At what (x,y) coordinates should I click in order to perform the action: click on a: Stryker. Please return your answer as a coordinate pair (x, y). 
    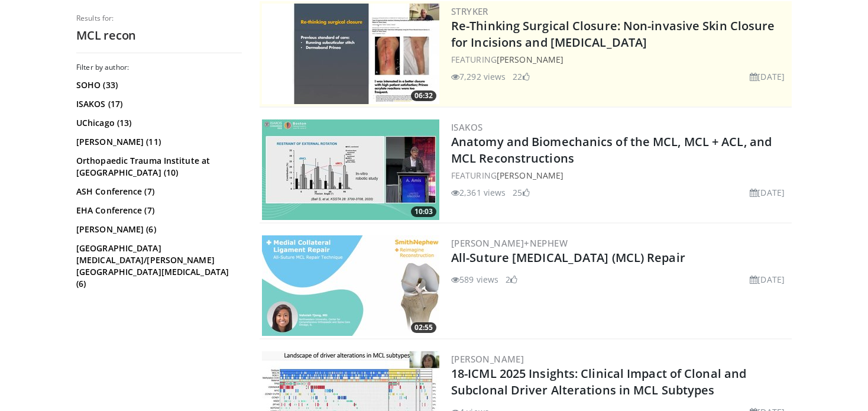
    Looking at the image, I should click on (470, 11).